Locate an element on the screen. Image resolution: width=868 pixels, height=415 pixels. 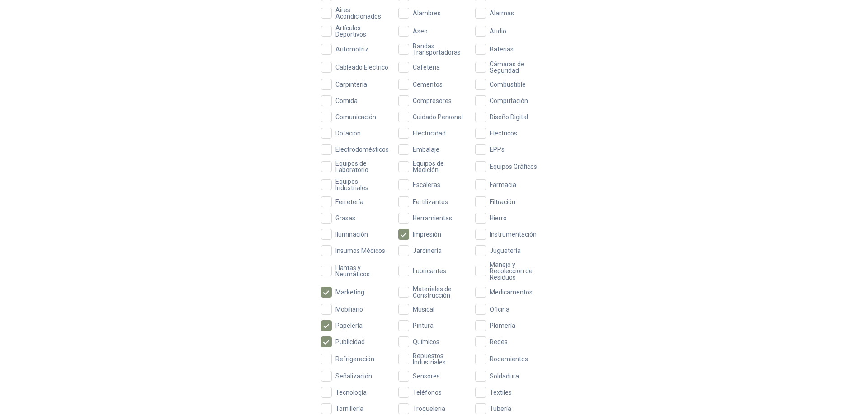
span: Herramientas is located at coordinates (432, 218).